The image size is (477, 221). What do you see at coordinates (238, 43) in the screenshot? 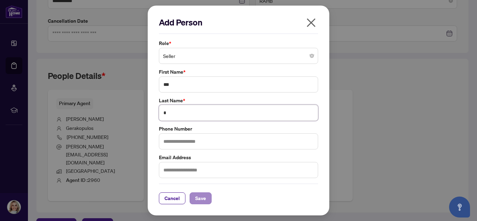
I see `label: Role` at bounding box center [238, 43].